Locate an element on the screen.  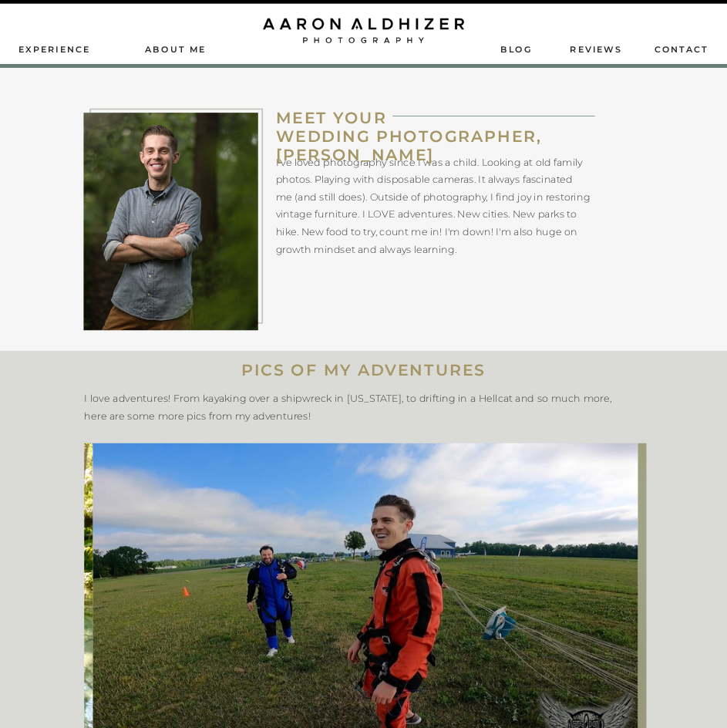
nav: AbouT ME is located at coordinates (176, 48).